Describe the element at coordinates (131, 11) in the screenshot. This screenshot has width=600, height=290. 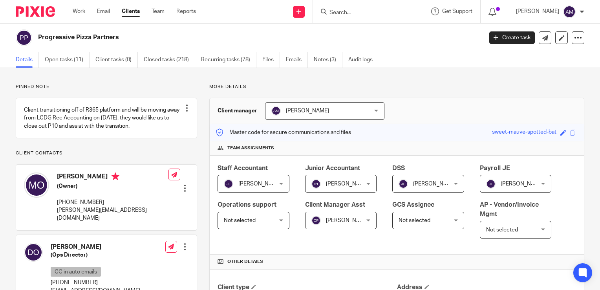
I see `a: Clients` at that location.